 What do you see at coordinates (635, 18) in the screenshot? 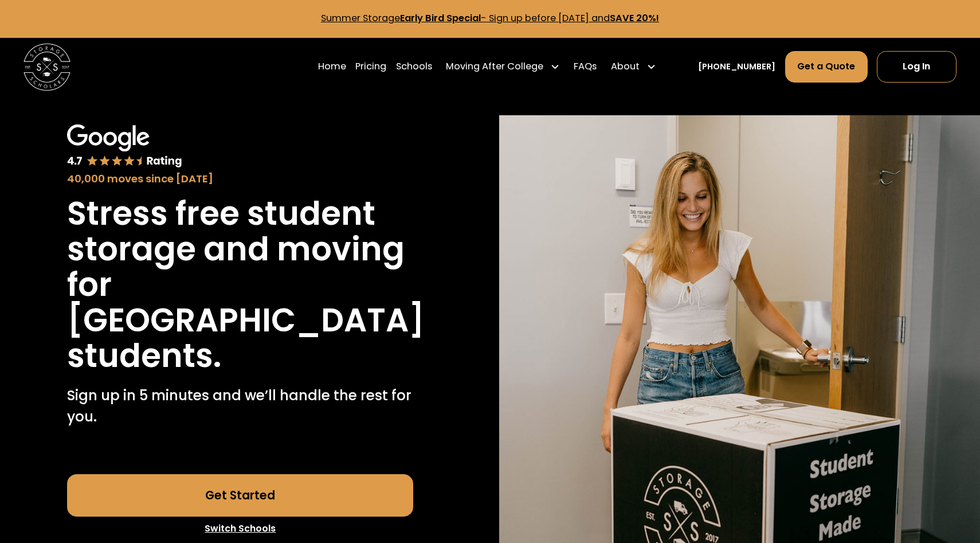
I see `strong: SAVE 20%!` at bounding box center [635, 18].